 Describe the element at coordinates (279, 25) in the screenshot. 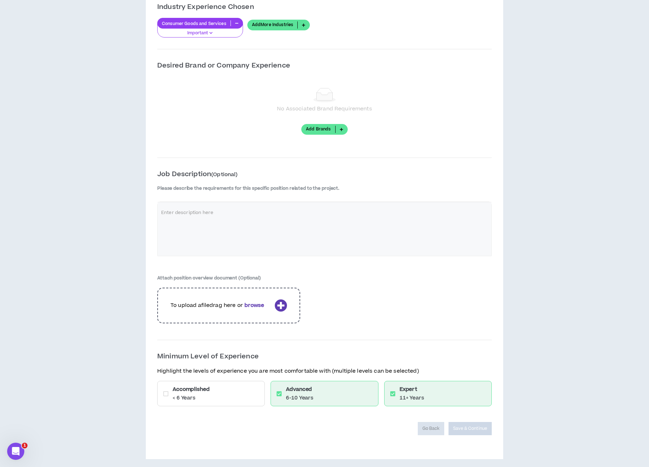

I see `a: AddMore Industries` at that location.